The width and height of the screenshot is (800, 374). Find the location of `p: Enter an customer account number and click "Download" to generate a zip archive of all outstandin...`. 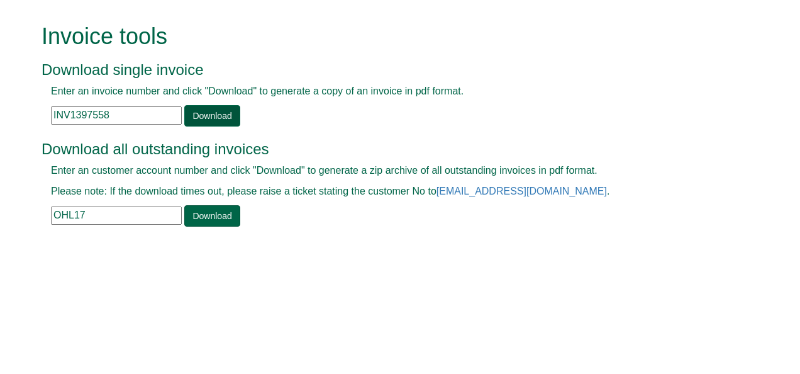

p: Enter an customer account number and click "Download" to generate a zip archive of all outstandin... is located at coordinates (386, 171).